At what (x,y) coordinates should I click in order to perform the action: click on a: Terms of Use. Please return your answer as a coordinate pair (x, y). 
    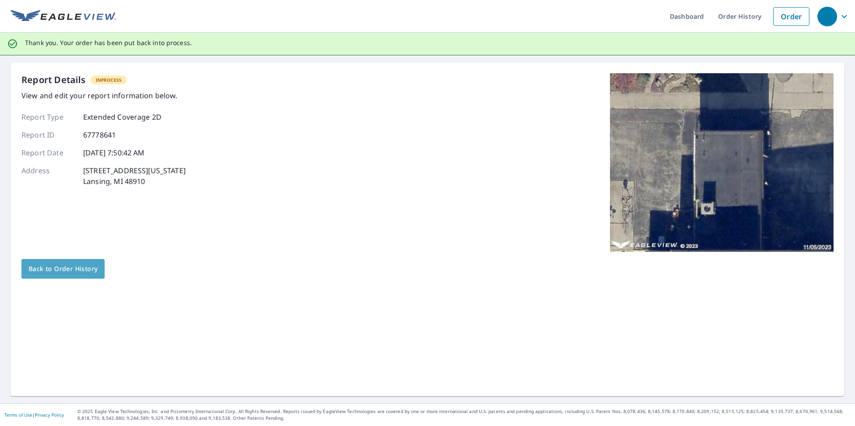
    Looking at the image, I should click on (18, 415).